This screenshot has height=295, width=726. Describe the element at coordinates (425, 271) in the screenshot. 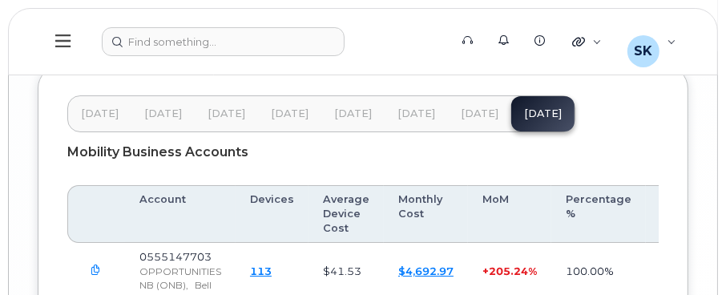

I see `a: $4,692.97` at that location.